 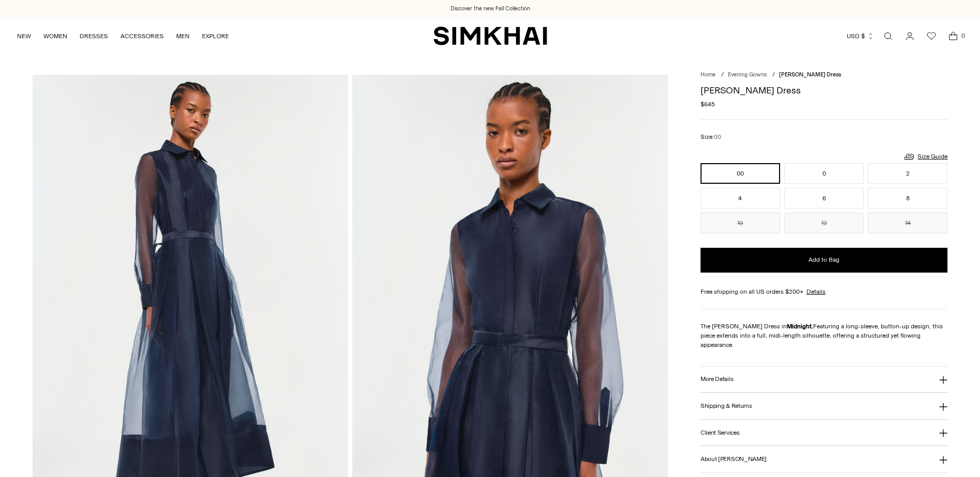 What do you see at coordinates (823, 174) in the screenshot?
I see `button: 0` at bounding box center [823, 174].